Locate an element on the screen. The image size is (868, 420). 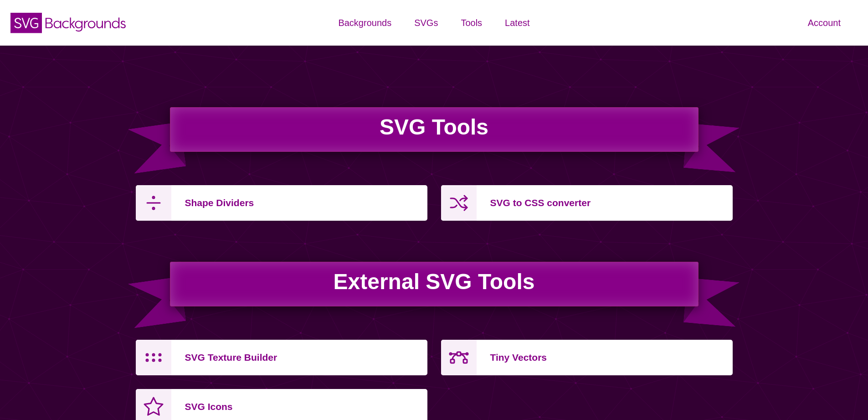
a: Shape Dividers is located at coordinates (282, 203).